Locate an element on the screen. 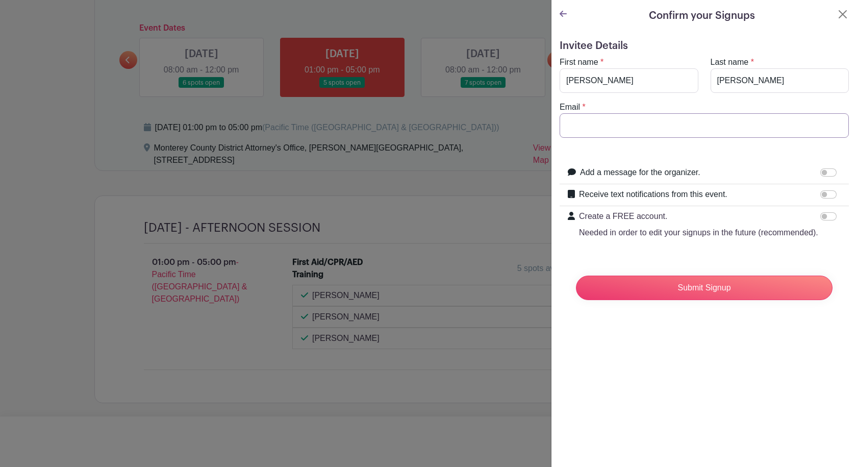  label: First name is located at coordinates (579, 62).